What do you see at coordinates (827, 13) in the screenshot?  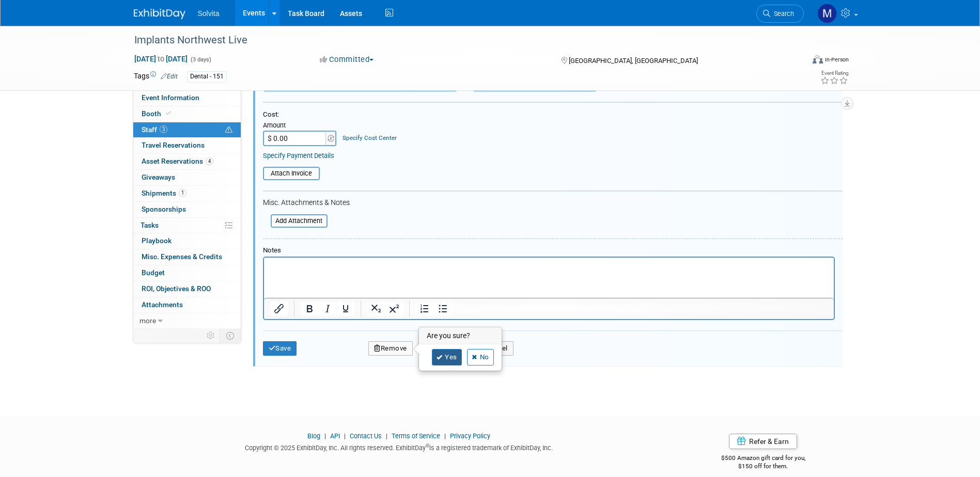 I see `img: Matthew Burns` at bounding box center [827, 13].